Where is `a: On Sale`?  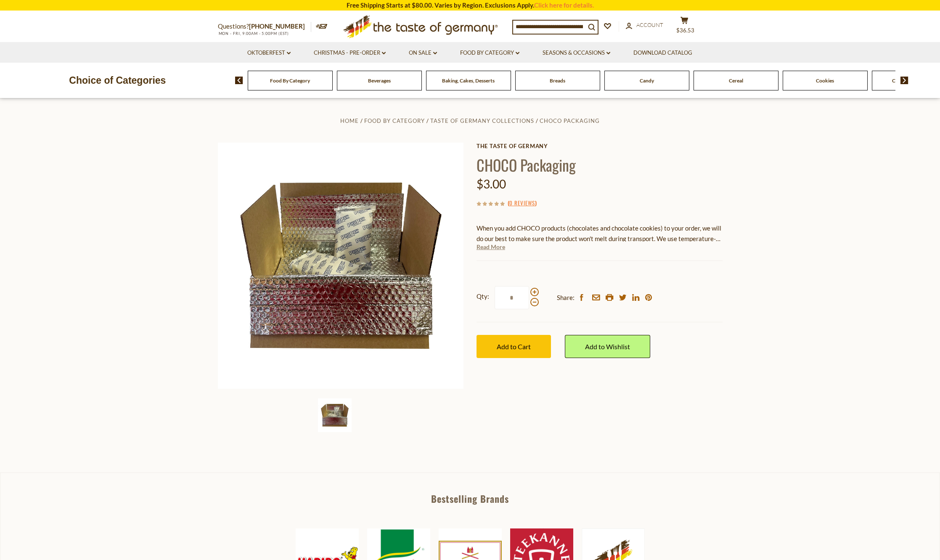 a: On Sale is located at coordinates (423, 53).